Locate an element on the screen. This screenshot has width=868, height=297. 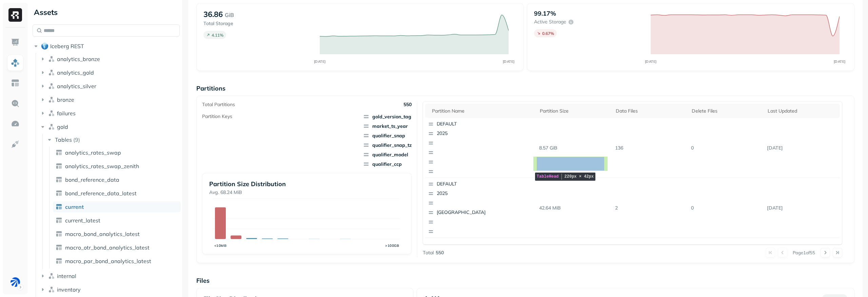
span: analytics_gold is located at coordinates (75, 73).